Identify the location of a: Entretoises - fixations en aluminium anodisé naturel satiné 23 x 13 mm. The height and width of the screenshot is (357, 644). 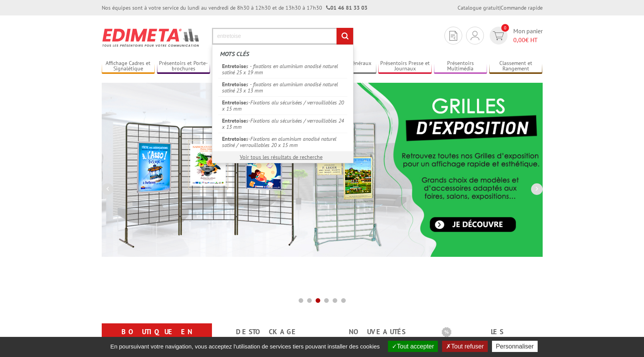
(283, 87).